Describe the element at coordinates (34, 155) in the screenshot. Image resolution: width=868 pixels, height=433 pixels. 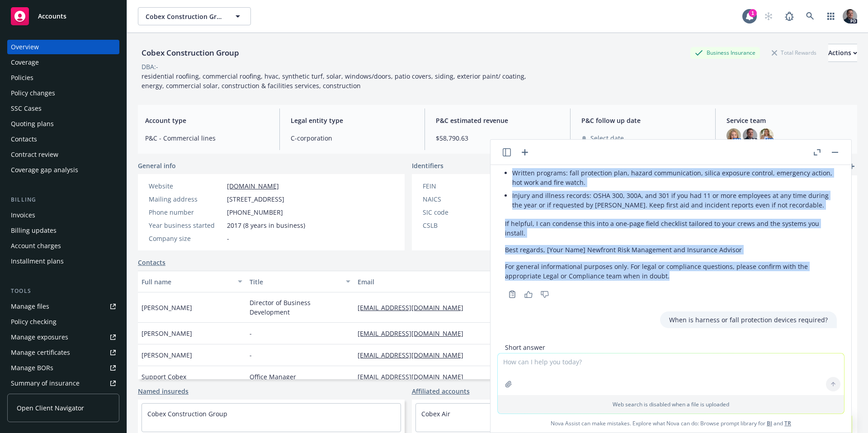
I see `div: Contract review` at that location.